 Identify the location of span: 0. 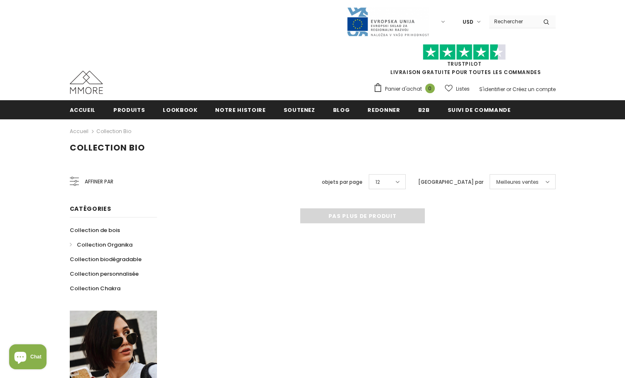
(430, 88).